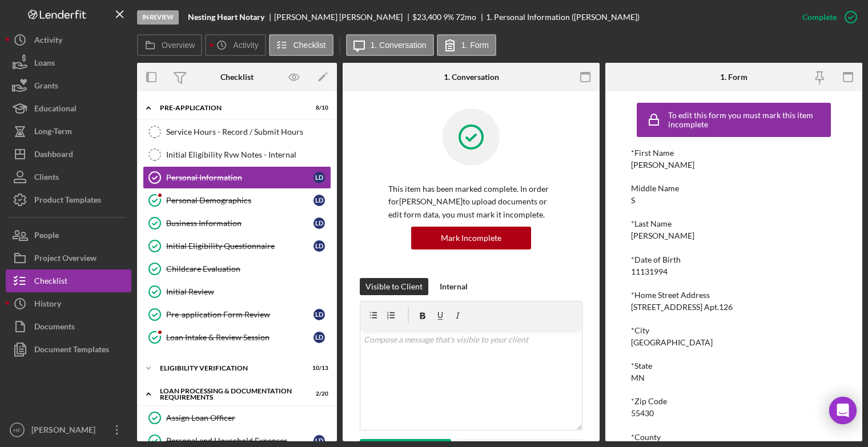 The image size is (868, 447). I want to click on div: People, so click(46, 236).